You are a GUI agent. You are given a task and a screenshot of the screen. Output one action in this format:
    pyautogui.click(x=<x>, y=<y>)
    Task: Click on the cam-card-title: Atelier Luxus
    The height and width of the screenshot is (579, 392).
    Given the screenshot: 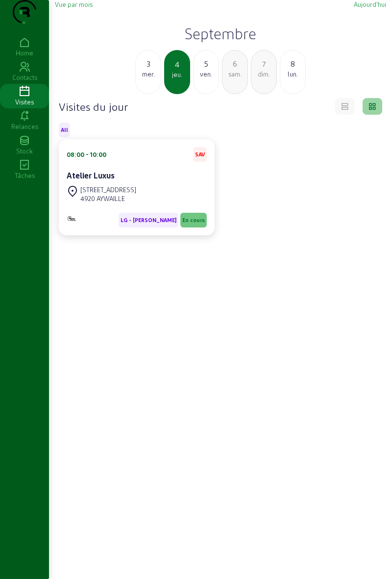 What is the action you would take?
    pyautogui.click(x=91, y=175)
    